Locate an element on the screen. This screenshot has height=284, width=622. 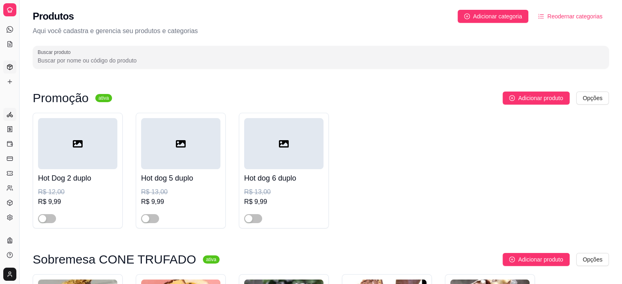
span: ordered-list is located at coordinates (541, 16).